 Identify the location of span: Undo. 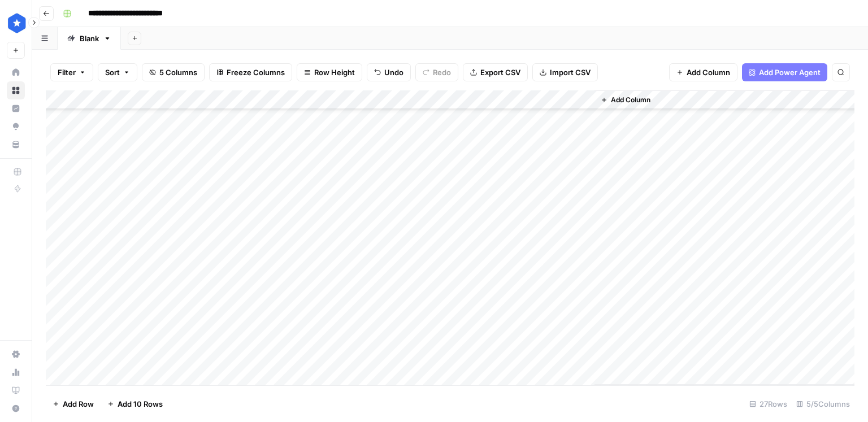
(394, 72).